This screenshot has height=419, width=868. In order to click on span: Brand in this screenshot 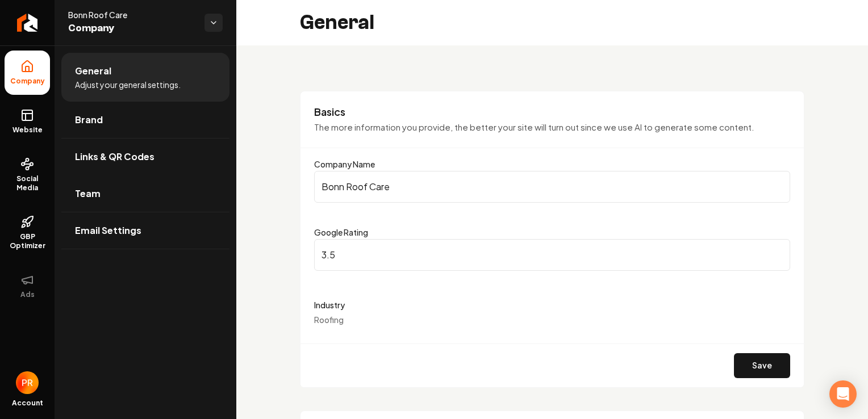, I will do `click(88, 120)`.